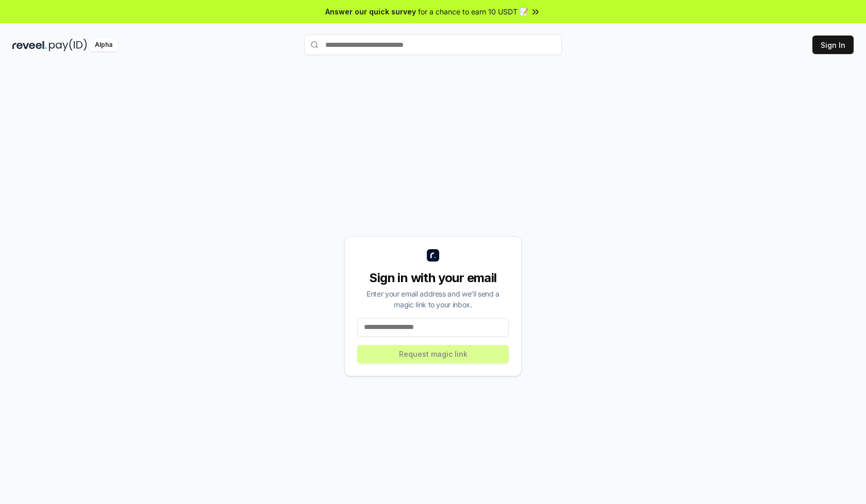  Describe the element at coordinates (433, 255) in the screenshot. I see `img: logo_small` at that location.